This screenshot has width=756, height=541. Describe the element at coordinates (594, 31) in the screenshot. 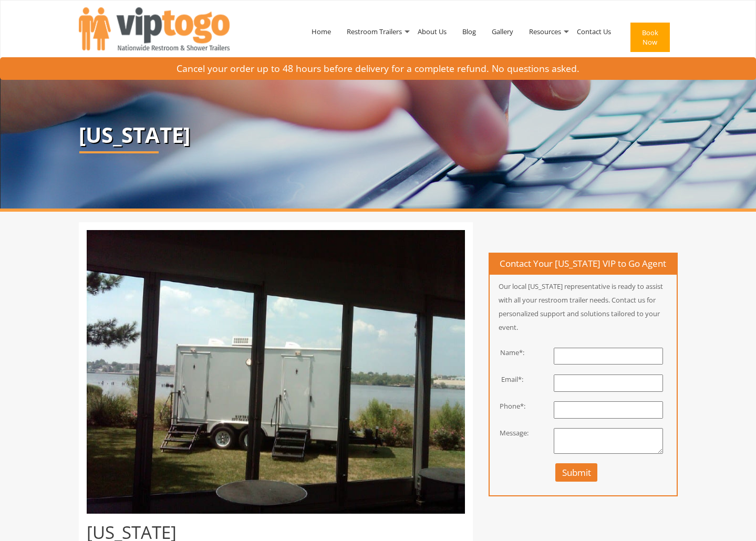

I see `a: Contact Us` at that location.